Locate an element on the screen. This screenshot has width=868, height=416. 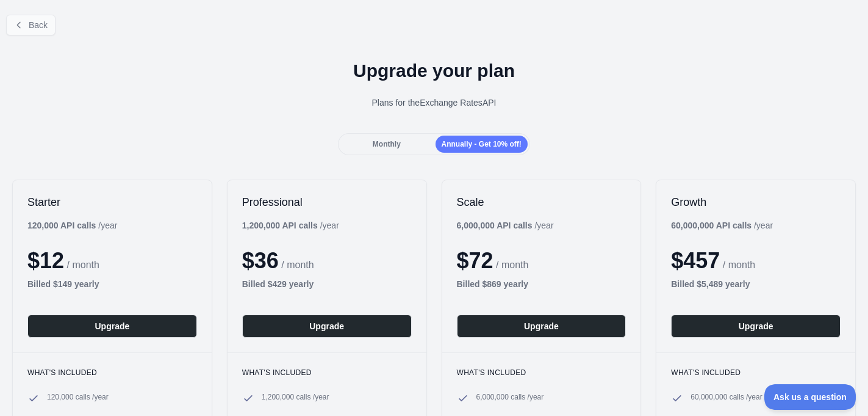
b: 6,000,000 API calls is located at coordinates (495, 225).